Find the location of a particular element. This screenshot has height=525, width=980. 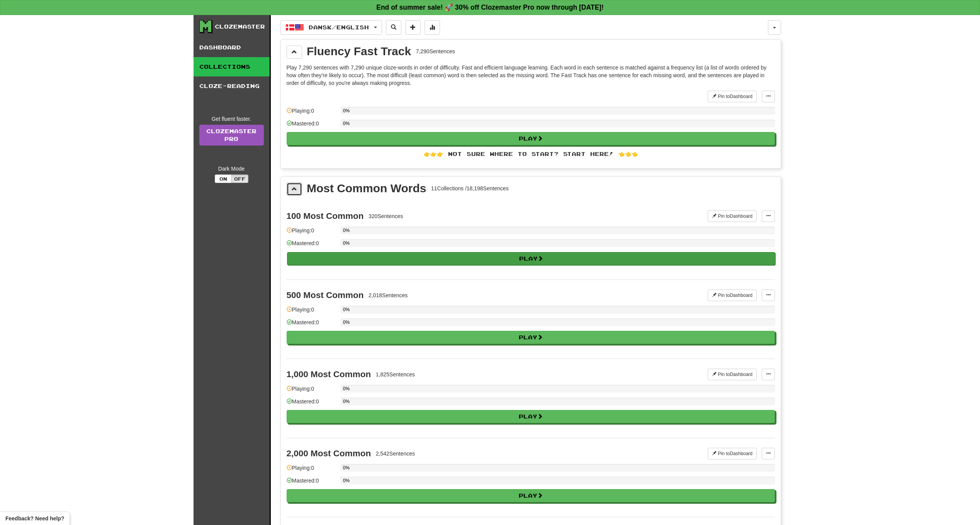

button: Off is located at coordinates (240, 179).